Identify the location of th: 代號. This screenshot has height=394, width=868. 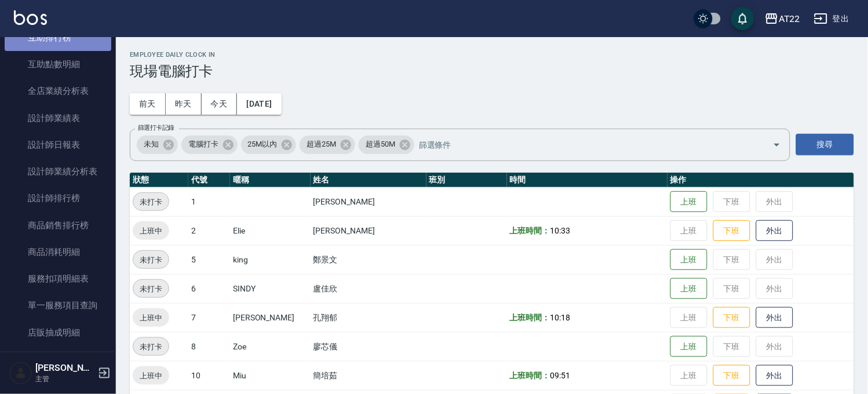
(210, 181).